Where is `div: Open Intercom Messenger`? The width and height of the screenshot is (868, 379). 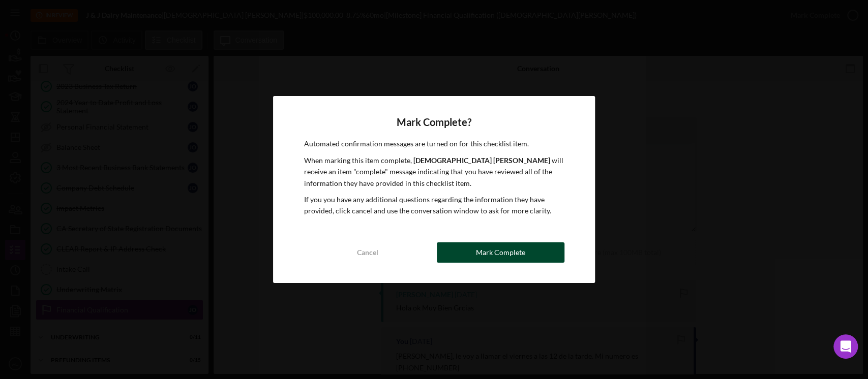 div: Open Intercom Messenger is located at coordinates (846, 347).